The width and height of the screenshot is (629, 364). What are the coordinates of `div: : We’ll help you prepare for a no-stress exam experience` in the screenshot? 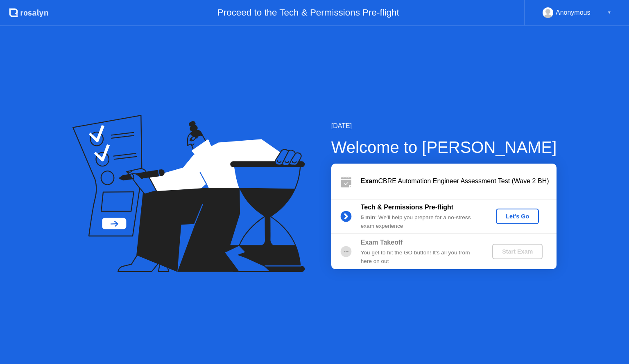 It's located at (420, 222).